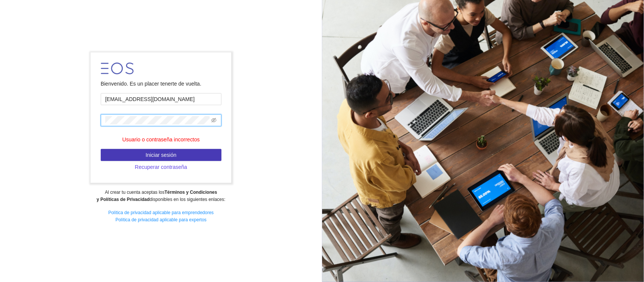 The height and width of the screenshot is (282, 644). What do you see at coordinates (161, 167) in the screenshot?
I see `span: Recuperar contraseña` at bounding box center [161, 167].